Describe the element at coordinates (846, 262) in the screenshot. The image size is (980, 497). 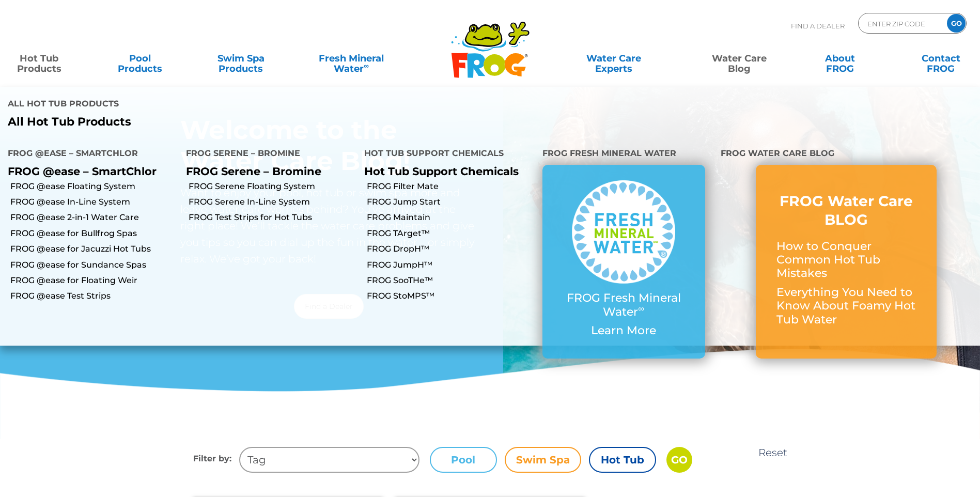
I see `a: FROG Water Care BLOG How to Conquer Common Hot Tub Mistakes Everything You Need to Know About Foa...` at that location.